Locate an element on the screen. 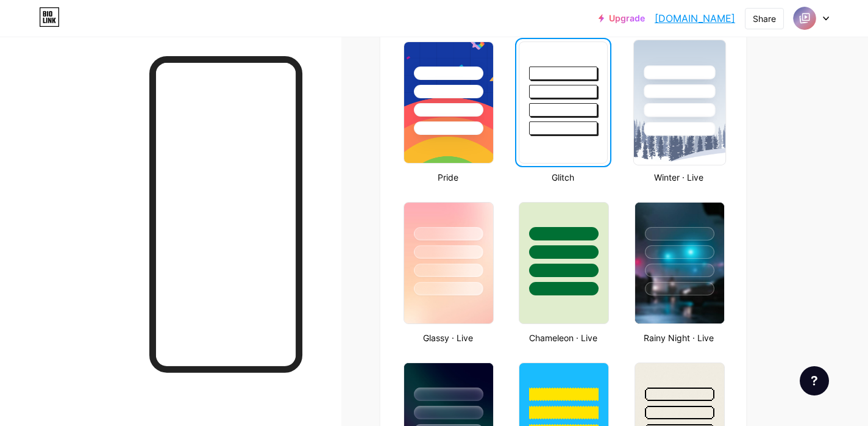 The height and width of the screenshot is (426, 868). a: Upgrade is located at coordinates (622, 18).